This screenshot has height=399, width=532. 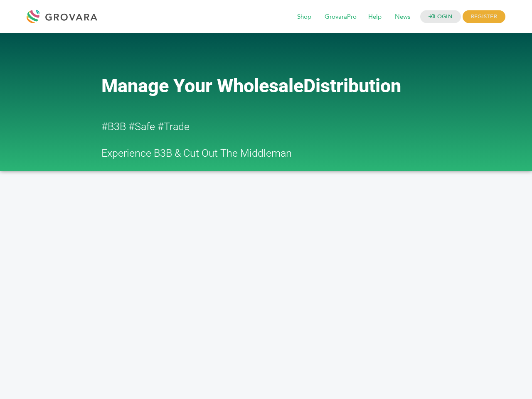 What do you see at coordinates (341, 17) in the screenshot?
I see `a: GrovaraPro` at bounding box center [341, 17].